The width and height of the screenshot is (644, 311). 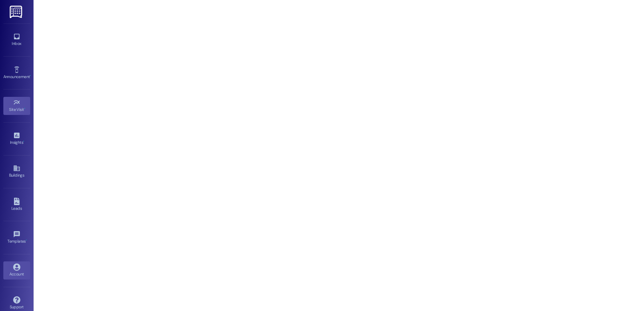 What do you see at coordinates (17, 40) in the screenshot?
I see `a: Inbox` at bounding box center [17, 40].